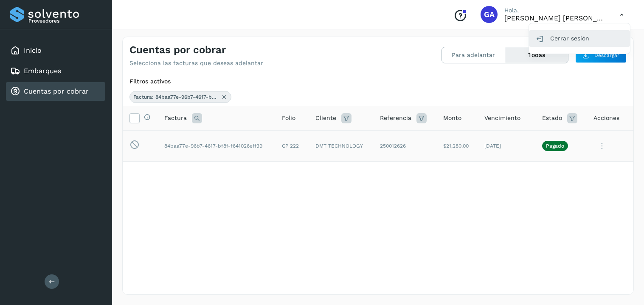 The width and height of the screenshot is (644, 305). I want to click on a: Embarques, so click(43, 71).